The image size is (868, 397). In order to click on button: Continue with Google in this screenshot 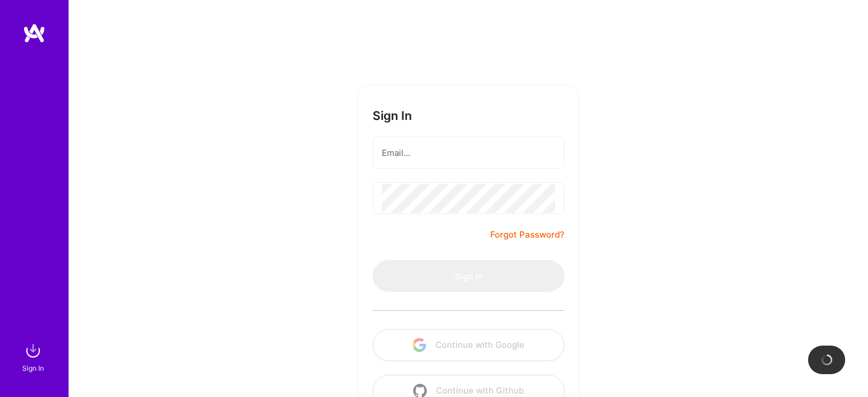, I will do `click(468, 345)`.